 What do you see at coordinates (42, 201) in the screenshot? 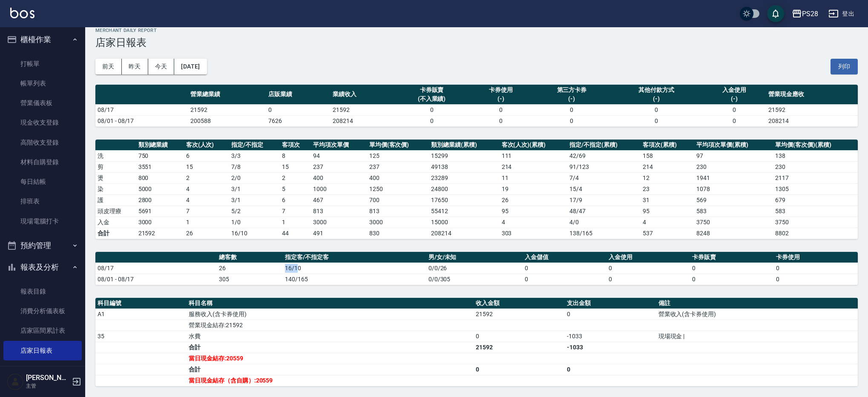
I see `a: 排班表` at bounding box center [42, 201].